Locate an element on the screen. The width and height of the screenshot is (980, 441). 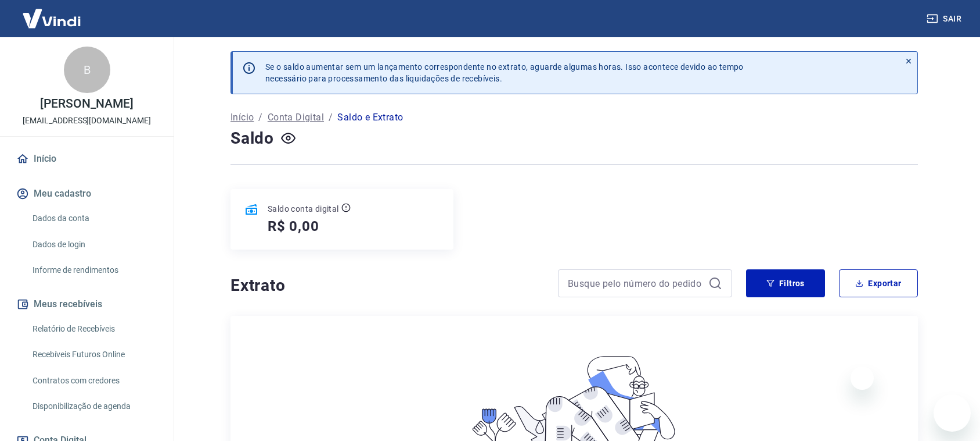
button: Sair is located at coordinates (945, 19).